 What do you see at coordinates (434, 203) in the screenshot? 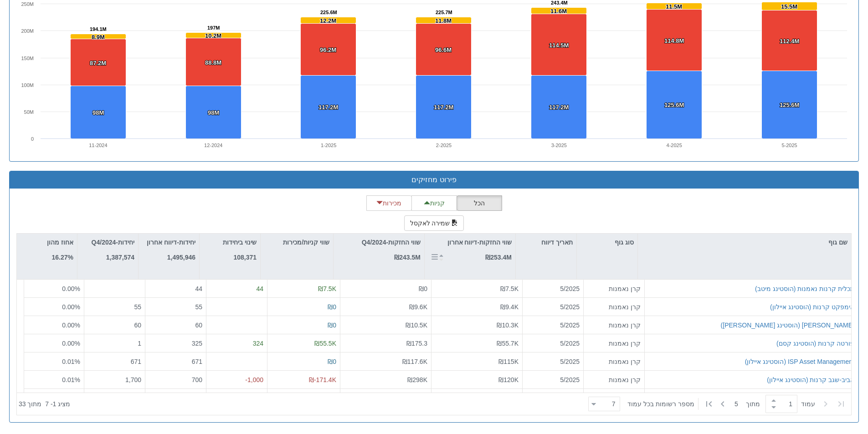
I see `button: קניות` at bounding box center [434, 203].